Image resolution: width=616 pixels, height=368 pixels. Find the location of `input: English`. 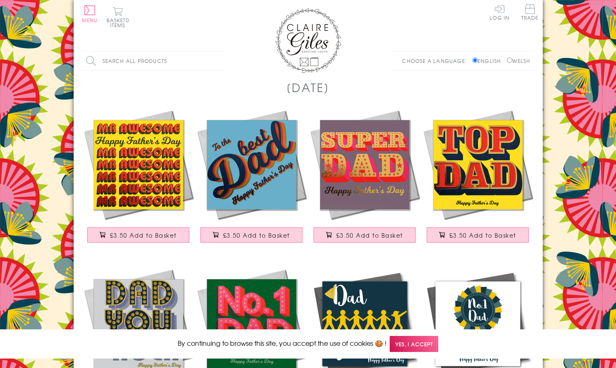

input: English is located at coordinates (475, 60).